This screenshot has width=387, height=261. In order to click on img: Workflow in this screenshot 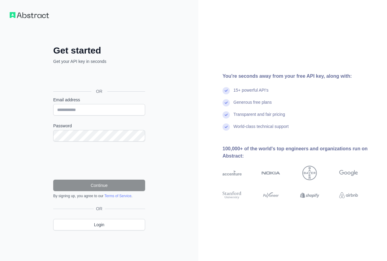, I will do `click(29, 15)`.